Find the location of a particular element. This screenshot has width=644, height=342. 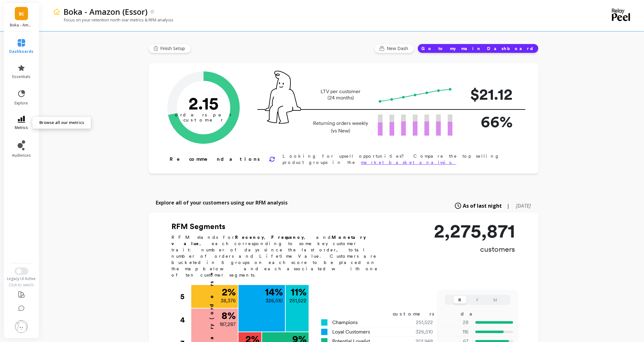

div: Click to switch is located at coordinates (21, 285).